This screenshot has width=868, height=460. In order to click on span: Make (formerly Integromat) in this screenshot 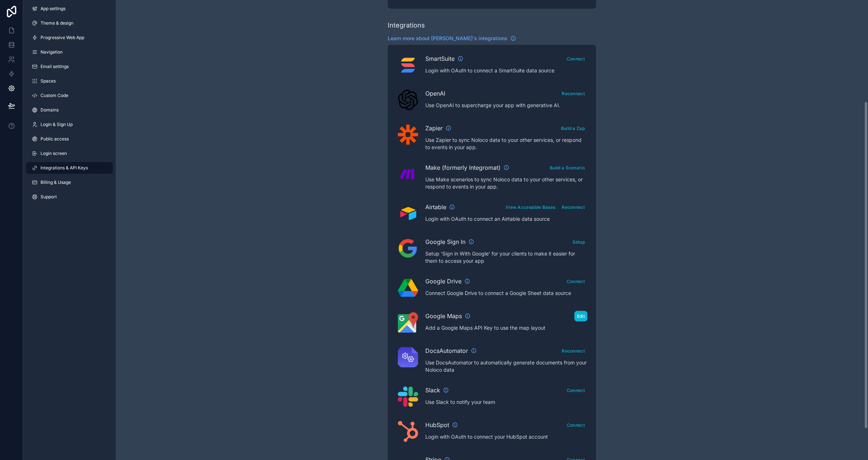, I will do `click(463, 167)`.